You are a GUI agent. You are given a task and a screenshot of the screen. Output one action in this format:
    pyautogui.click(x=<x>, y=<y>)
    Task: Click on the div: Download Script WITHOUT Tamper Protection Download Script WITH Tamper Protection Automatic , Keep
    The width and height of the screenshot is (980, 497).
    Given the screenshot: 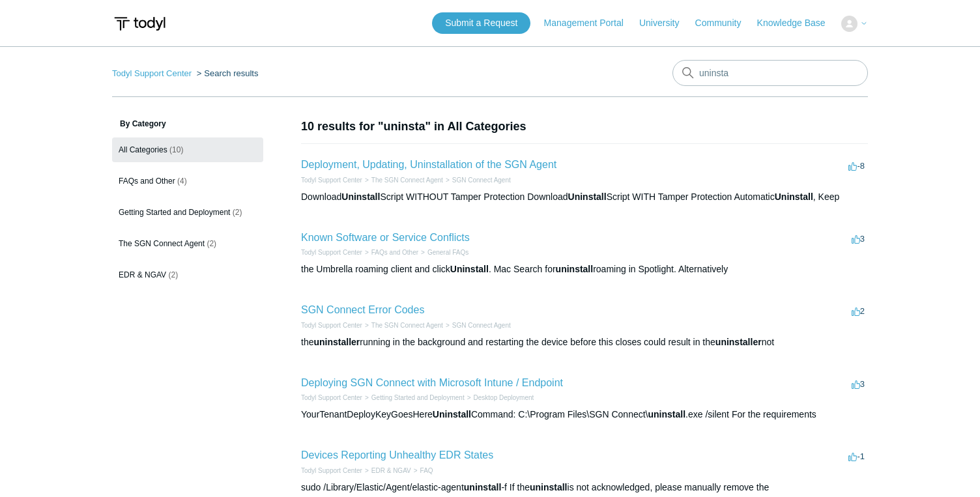 What is the action you would take?
    pyautogui.click(x=585, y=197)
    